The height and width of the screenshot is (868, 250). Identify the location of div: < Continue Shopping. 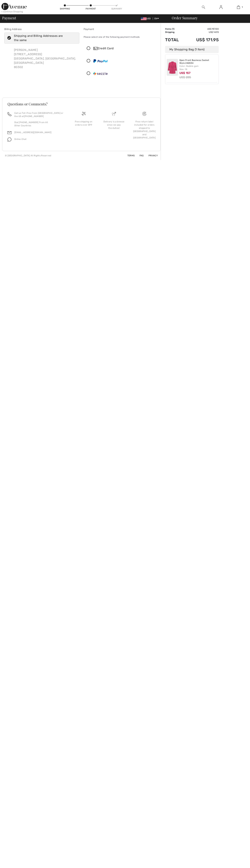
(12, 11).